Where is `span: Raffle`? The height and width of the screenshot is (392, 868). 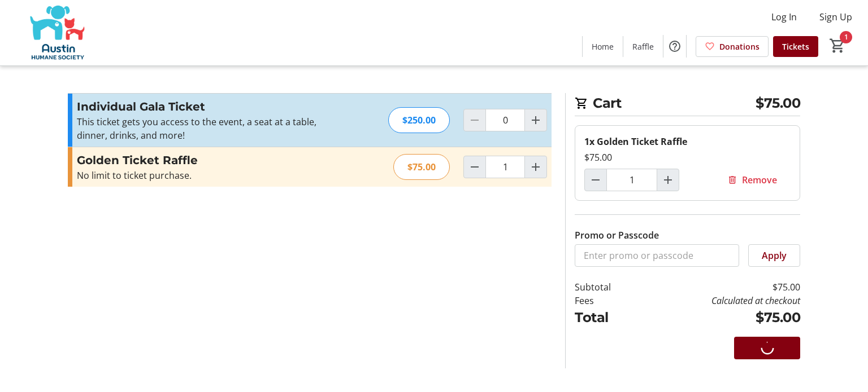
span: Raffle is located at coordinates (643, 46).